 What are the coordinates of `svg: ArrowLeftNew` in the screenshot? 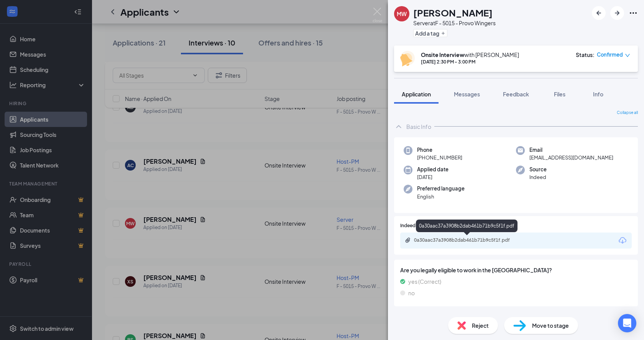 It's located at (598, 13).